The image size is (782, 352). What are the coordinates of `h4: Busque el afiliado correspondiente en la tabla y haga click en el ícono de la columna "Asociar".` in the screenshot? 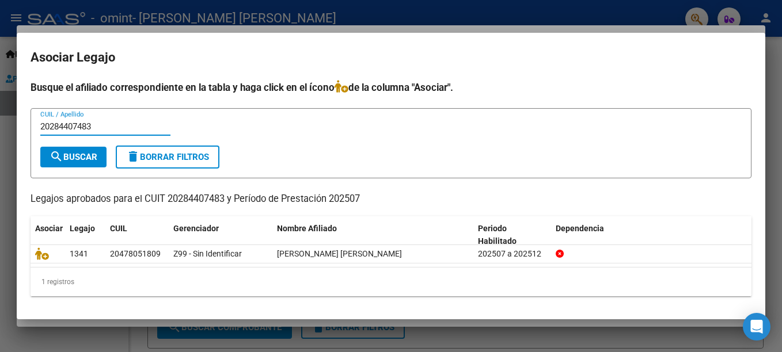 It's located at (391, 87).